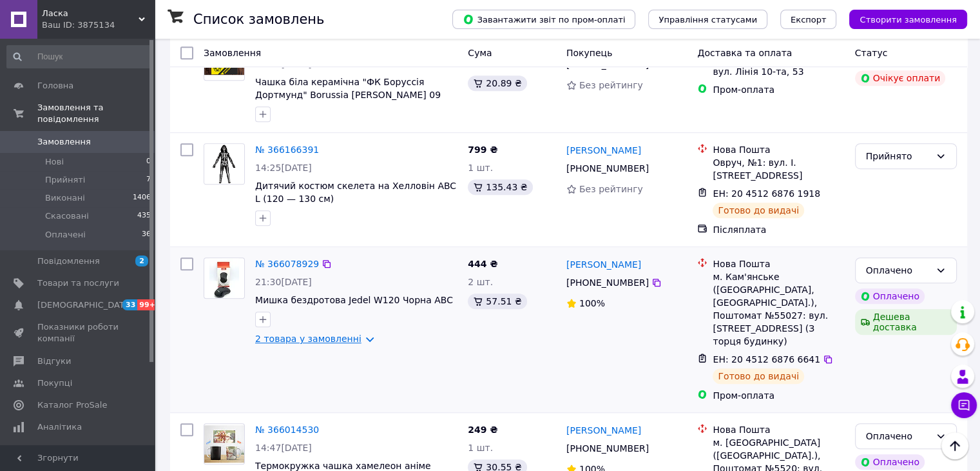 The width and height of the screenshot is (980, 471). Describe the element at coordinates (90, 13) in the screenshot. I see `span: Ласка` at that location.